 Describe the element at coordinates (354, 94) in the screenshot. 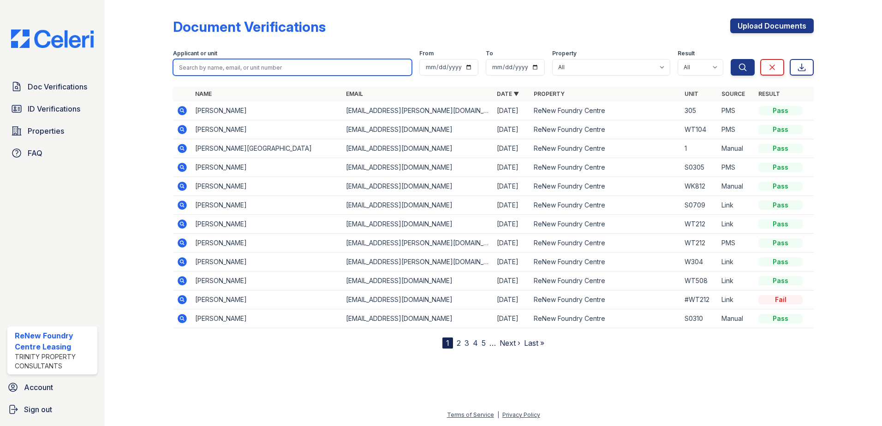

I see `a: Email` at that location.